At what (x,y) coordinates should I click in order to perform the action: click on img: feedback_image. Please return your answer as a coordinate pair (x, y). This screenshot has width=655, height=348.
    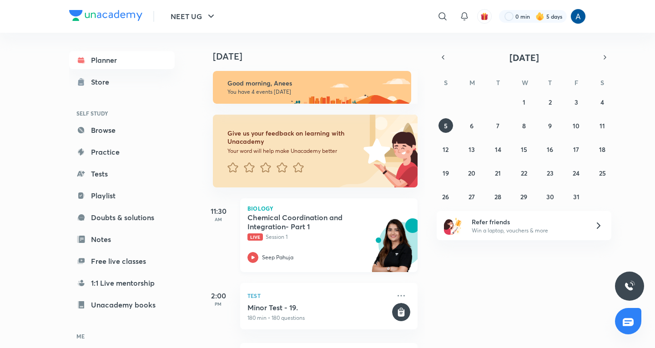
    Looking at the image, I should click on (375, 151).